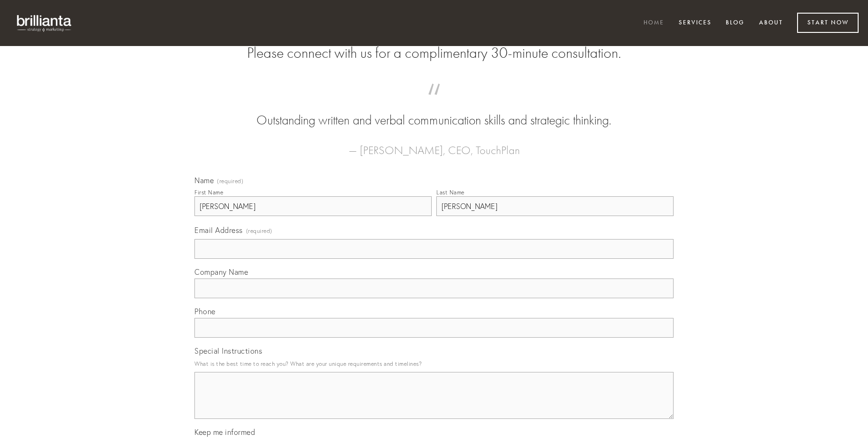 The height and width of the screenshot is (441, 868). I want to click on span: Email Address, so click(218, 230).